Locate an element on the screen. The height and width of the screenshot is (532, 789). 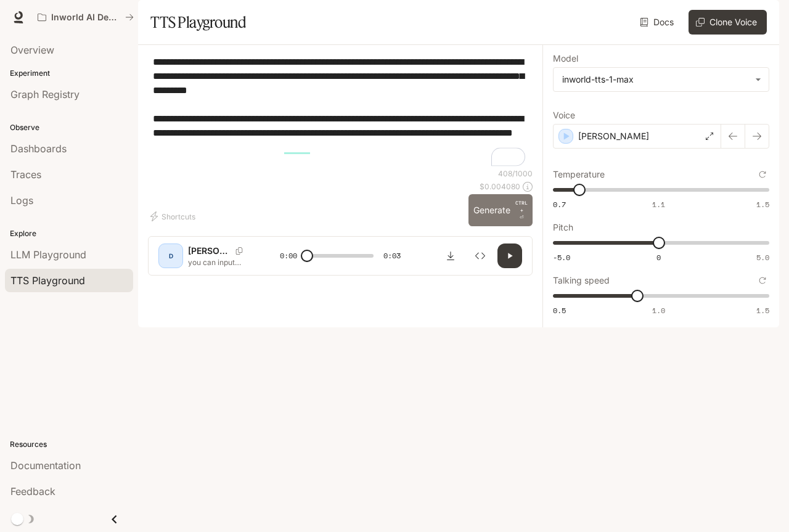
button: GenerateCTRL +⏎ is located at coordinates (501, 210).